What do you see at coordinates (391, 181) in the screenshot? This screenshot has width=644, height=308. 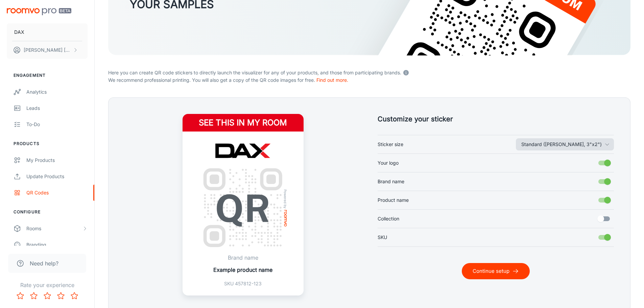 I see `span: Brand name` at bounding box center [391, 181].